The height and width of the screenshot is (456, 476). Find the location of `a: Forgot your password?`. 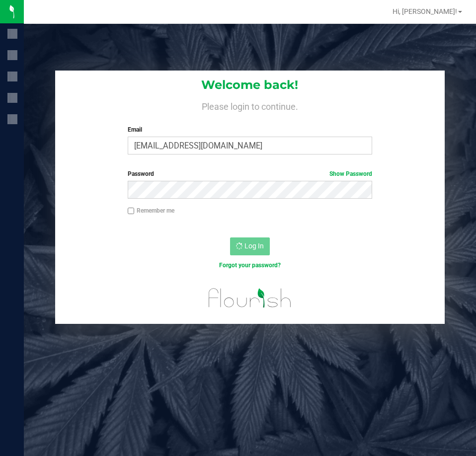

a: Forgot your password? is located at coordinates (250, 265).